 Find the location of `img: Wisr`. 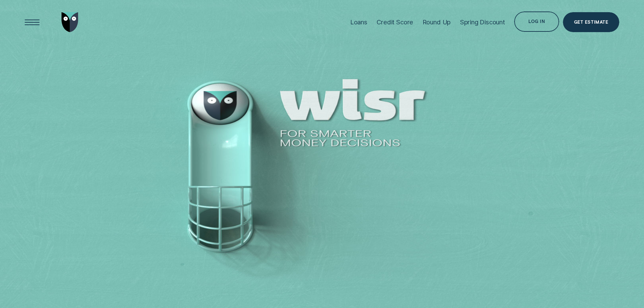

img: Wisr is located at coordinates (70, 22).